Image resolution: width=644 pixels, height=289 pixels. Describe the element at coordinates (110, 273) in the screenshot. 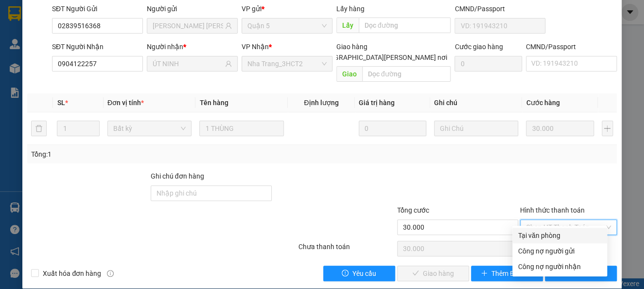

I see `span: info-circle` at that location.